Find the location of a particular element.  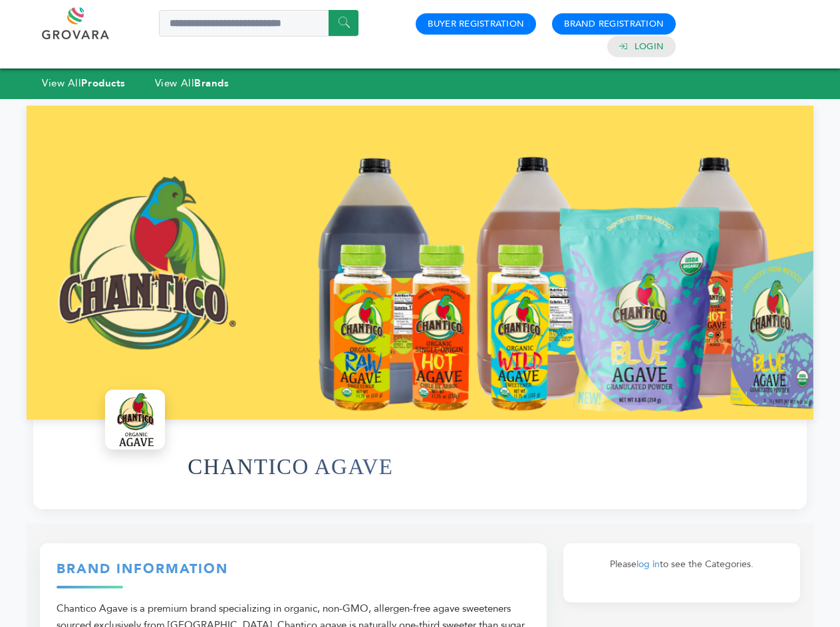

strong: Products is located at coordinates (103, 83).